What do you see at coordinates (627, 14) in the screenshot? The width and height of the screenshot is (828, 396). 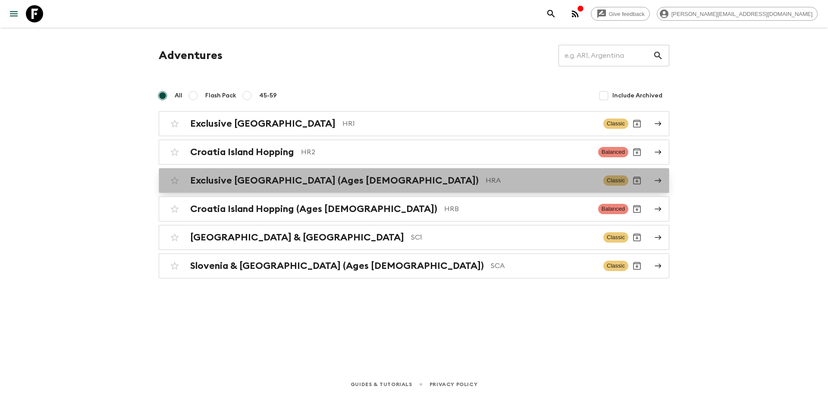 I see `span: Give feedback` at bounding box center [627, 14].